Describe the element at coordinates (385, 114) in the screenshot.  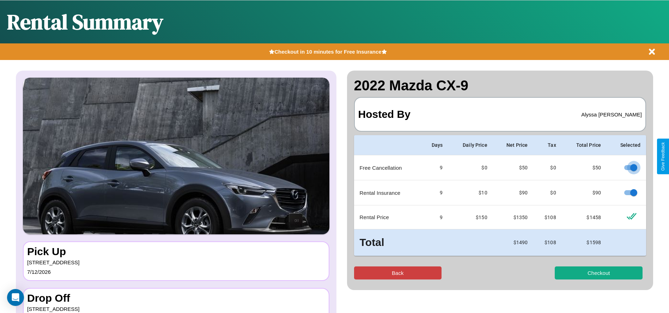
I see `h3: Hosted By` at that location.